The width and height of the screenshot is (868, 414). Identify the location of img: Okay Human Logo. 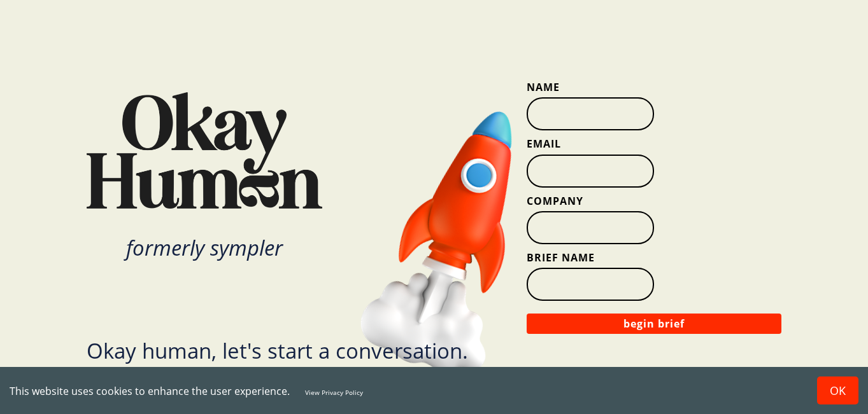
(205, 150).